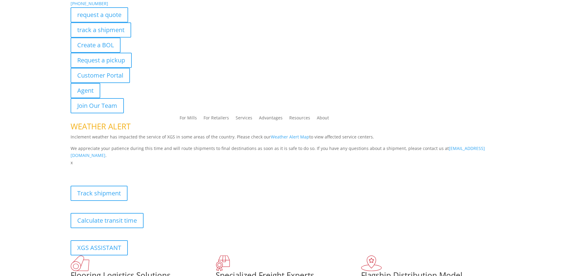 Image resolution: width=577 pixels, height=276 pixels. Describe the element at coordinates (99, 15) in the screenshot. I see `a: request a quote` at that location.